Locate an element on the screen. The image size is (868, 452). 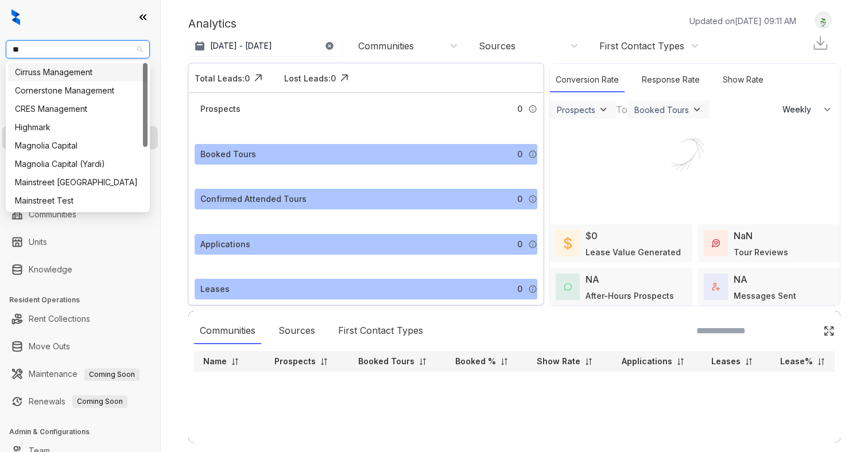
li: Move Outs is located at coordinates (80, 347).